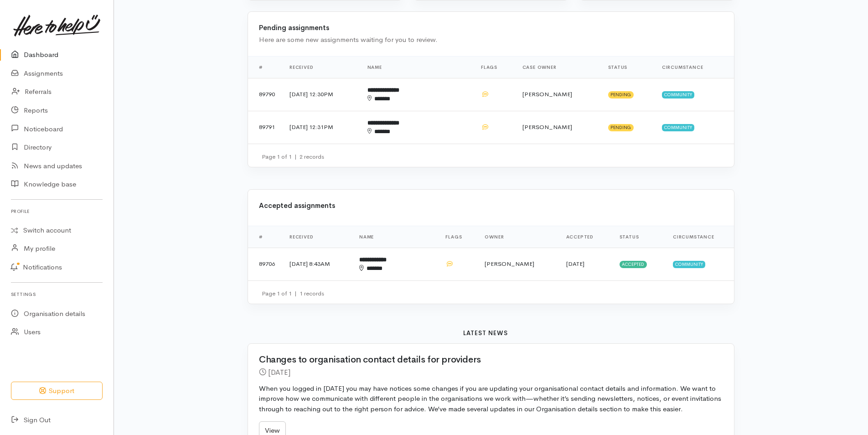 The height and width of the screenshot is (435, 868). What do you see at coordinates (56, 391) in the screenshot?
I see `button: Support` at bounding box center [56, 391].